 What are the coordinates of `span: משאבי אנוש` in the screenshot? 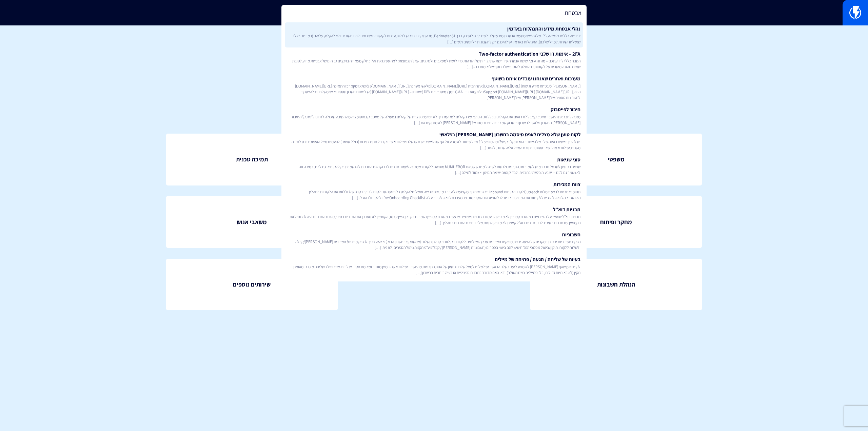 It's located at (251, 222).